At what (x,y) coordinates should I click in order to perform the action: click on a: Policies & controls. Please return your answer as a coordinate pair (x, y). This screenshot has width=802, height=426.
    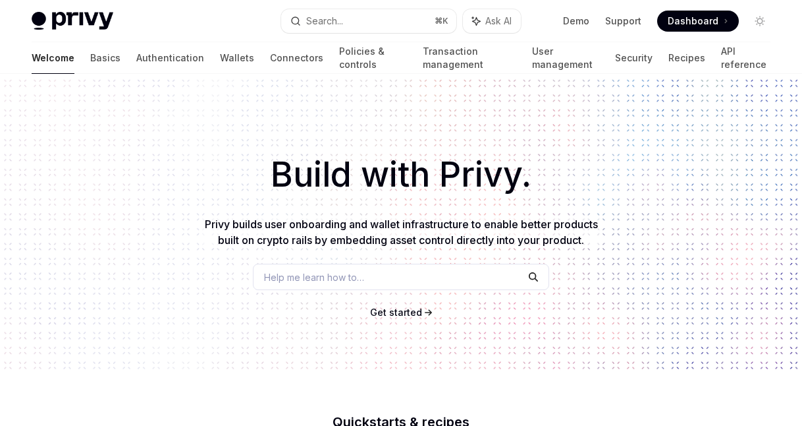
    Looking at the image, I should click on (373, 58).